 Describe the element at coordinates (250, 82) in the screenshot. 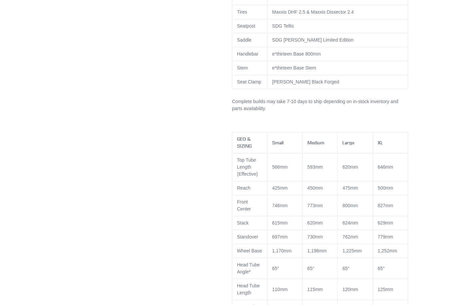

I see `td: Seat Clamp` at that location.